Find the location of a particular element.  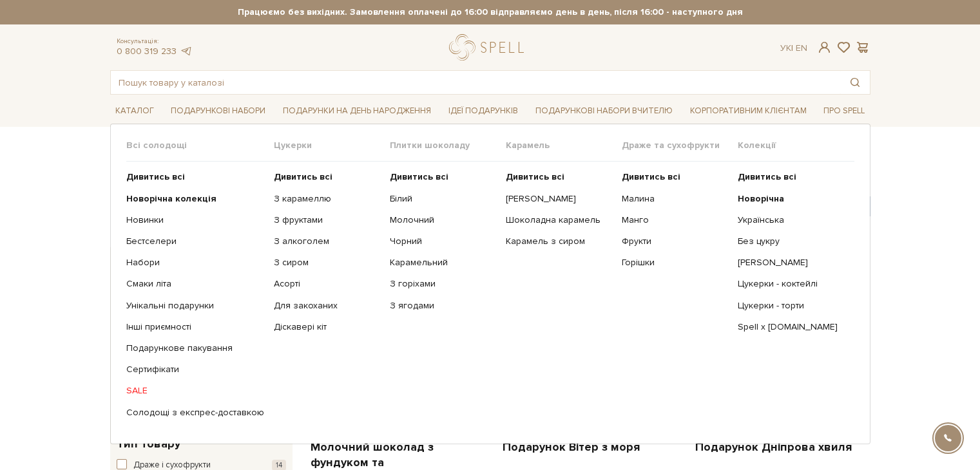

a: Молочний is located at coordinates (443, 220).